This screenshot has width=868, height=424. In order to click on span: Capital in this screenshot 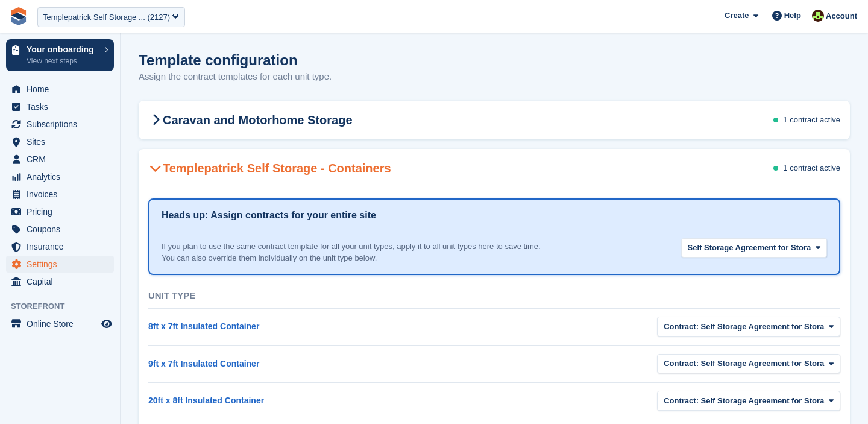, I will do `click(63, 282)`.